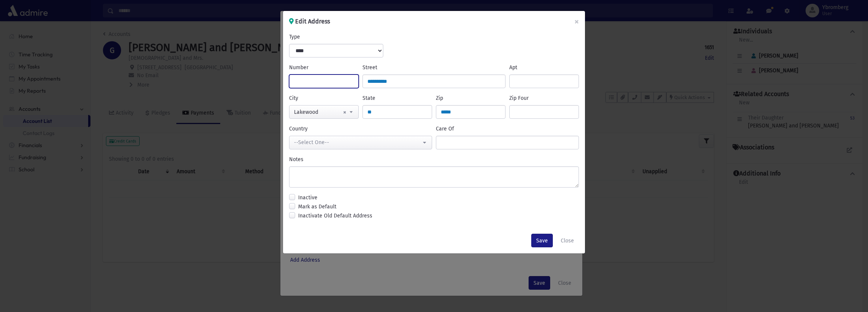 This screenshot has width=868, height=312. What do you see at coordinates (439, 98) in the screenshot?
I see `label: Zip` at bounding box center [439, 98].